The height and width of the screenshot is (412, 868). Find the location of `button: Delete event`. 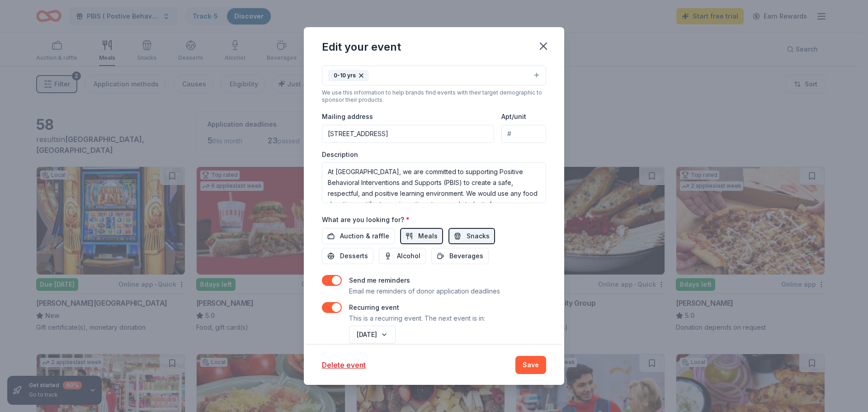

button: Delete event is located at coordinates (344, 365).